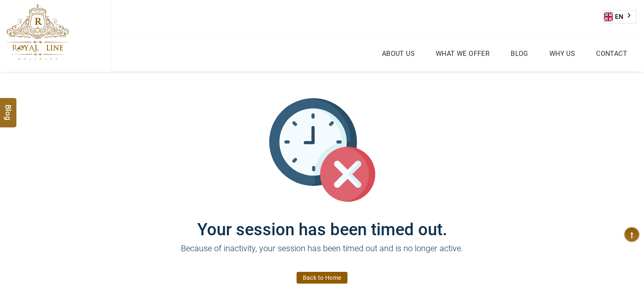 This screenshot has width=644, height=292. What do you see at coordinates (620, 17) in the screenshot?
I see `a: EN` at bounding box center [620, 17].